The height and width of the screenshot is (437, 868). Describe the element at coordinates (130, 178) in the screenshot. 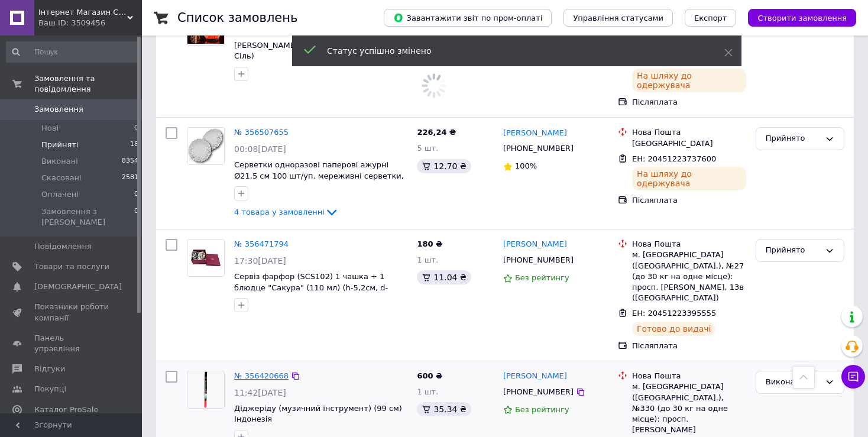

I see `span: 2581` at that location.